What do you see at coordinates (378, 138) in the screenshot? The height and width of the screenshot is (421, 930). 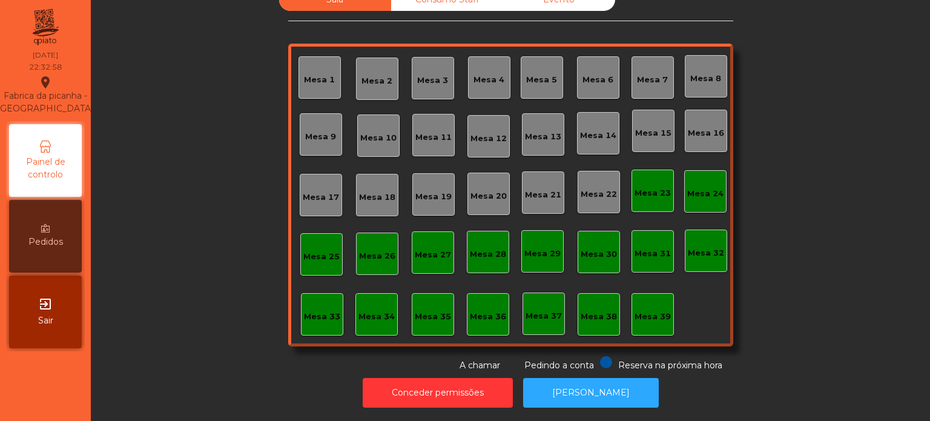 I see `div: Mesa 10` at bounding box center [378, 138].